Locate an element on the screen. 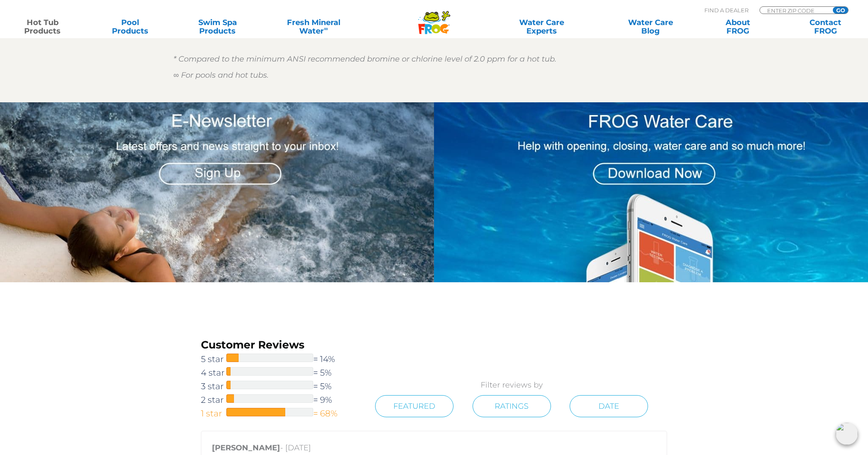 The image size is (868, 455). a: 3 star= 5% is located at coordinates (278, 386).